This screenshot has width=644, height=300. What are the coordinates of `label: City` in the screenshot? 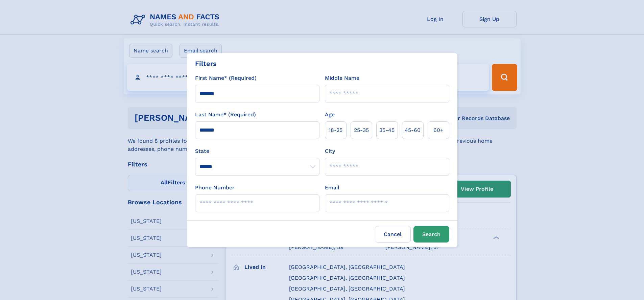 It's located at (330, 151).